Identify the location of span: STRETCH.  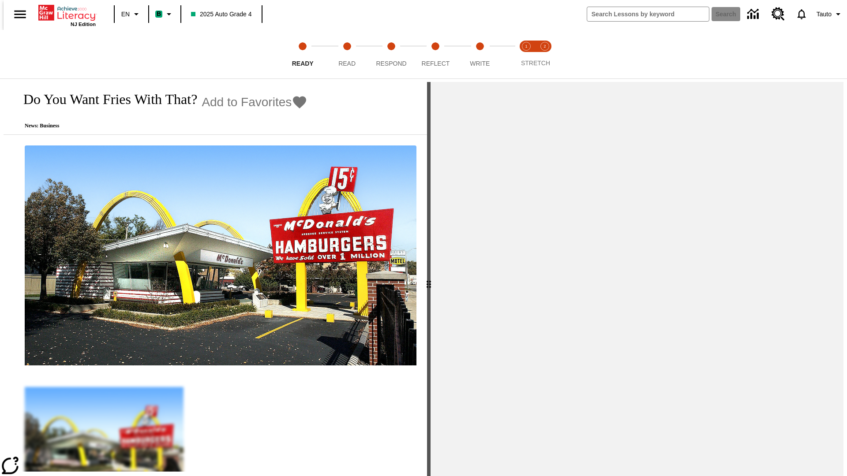
(536, 63).